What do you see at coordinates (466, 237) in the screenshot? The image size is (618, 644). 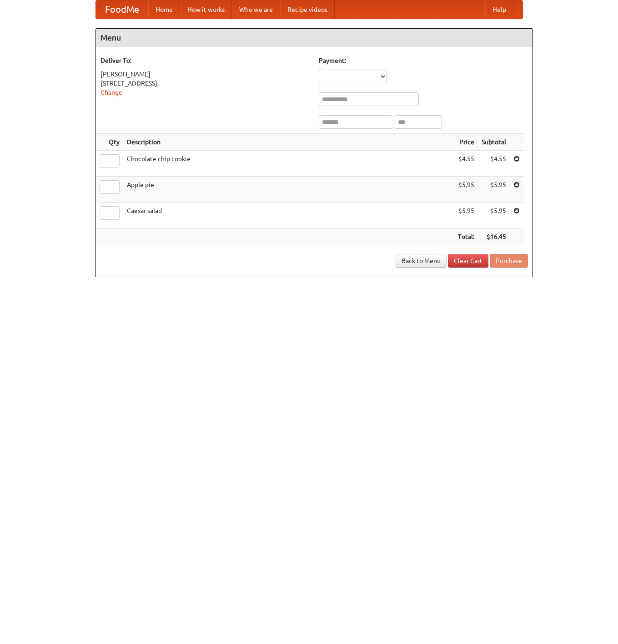 I see `th: Total:` at bounding box center [466, 237].